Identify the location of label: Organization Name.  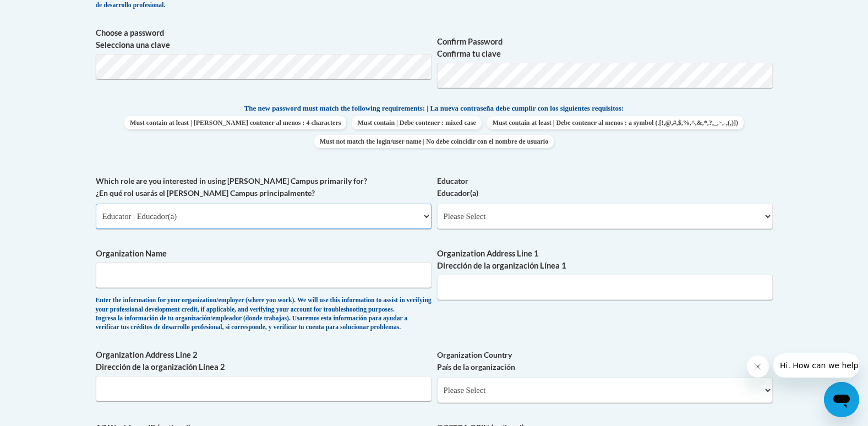
(263, 254).